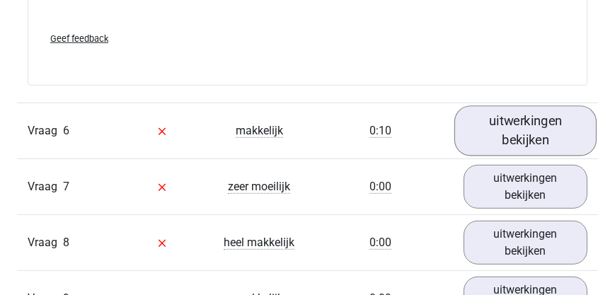 The height and width of the screenshot is (295, 615). I want to click on span: makkelijk, so click(259, 131).